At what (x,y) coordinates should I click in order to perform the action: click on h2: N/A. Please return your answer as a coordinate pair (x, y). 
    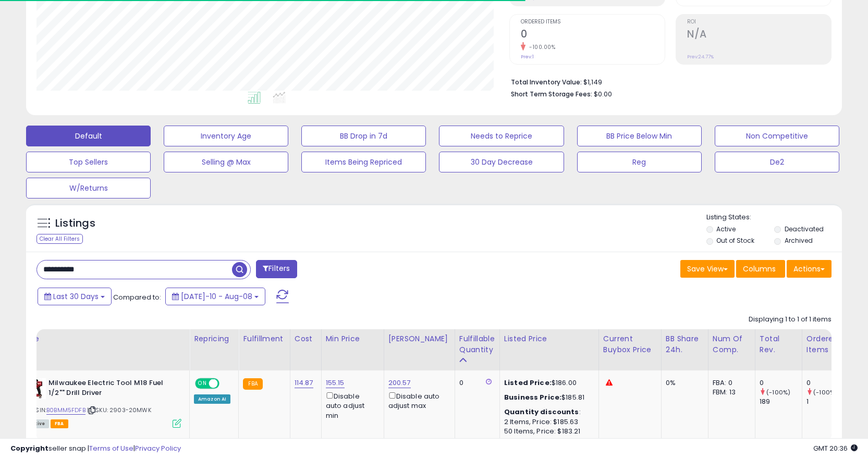
    Looking at the image, I should click on (759, 35).